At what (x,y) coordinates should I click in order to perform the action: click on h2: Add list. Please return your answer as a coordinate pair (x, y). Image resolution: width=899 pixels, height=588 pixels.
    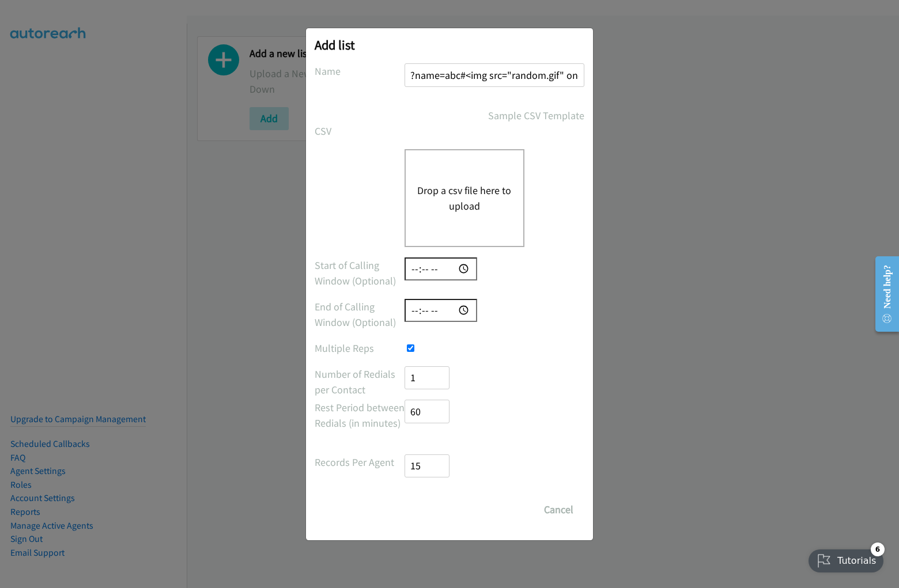
    Looking at the image, I should click on (449, 45).